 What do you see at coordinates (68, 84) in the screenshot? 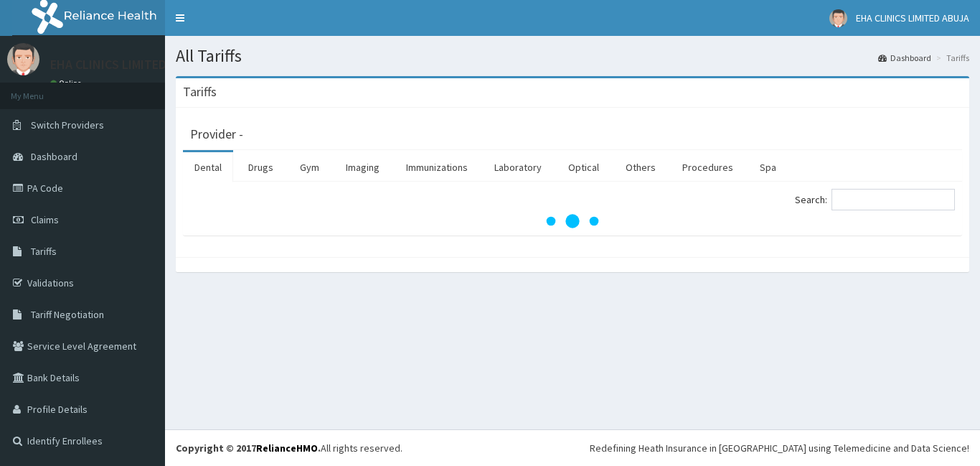
I see `a: Online` at bounding box center [68, 84].